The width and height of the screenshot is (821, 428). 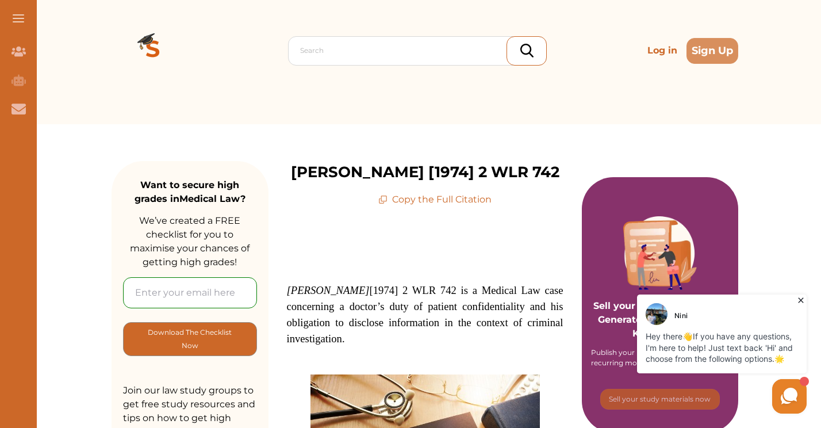 What do you see at coordinates (153, 51) in the screenshot?
I see `img: Logo` at bounding box center [153, 51].